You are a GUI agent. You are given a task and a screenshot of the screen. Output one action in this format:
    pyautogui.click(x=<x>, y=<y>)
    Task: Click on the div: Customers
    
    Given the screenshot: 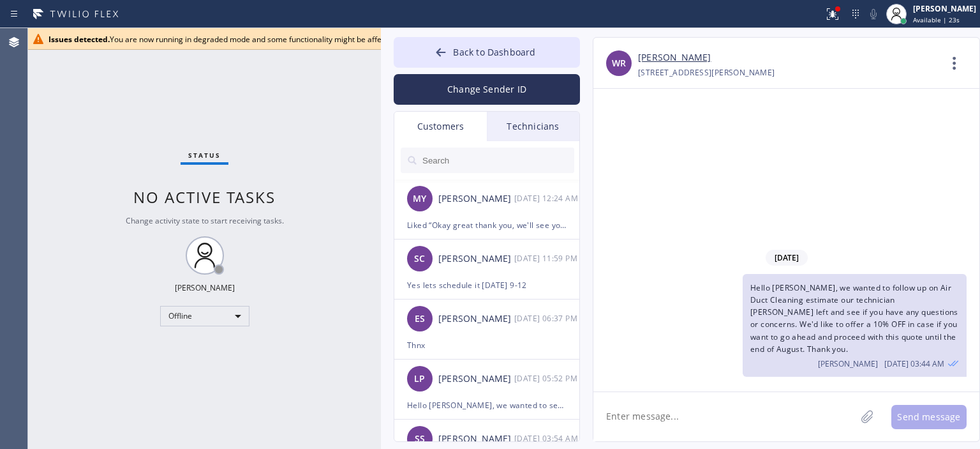 What is the action you would take?
    pyautogui.click(x=440, y=127)
    